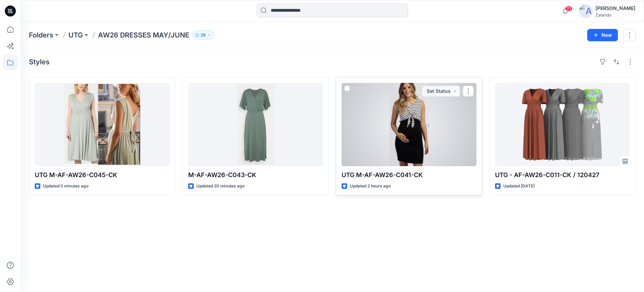  Describe the element at coordinates (568, 9) in the screenshot. I see `span: 31` at that location.